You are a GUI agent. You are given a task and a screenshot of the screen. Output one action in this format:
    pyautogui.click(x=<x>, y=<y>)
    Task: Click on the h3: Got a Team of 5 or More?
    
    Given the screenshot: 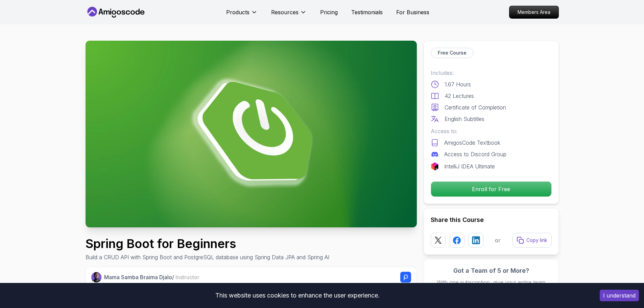 What is the action you would take?
    pyautogui.click(x=491, y=271)
    